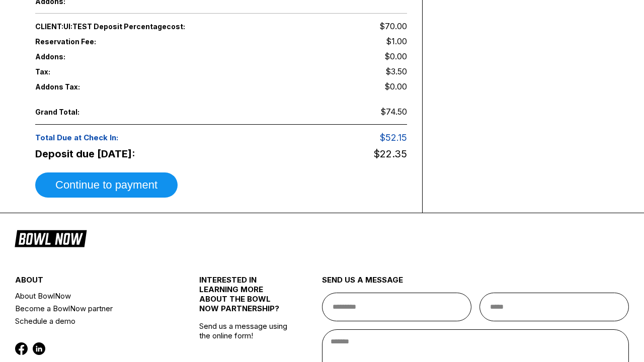  What do you see at coordinates (165, 137) in the screenshot?
I see `span: Total Due at Check In:` at bounding box center [165, 137].